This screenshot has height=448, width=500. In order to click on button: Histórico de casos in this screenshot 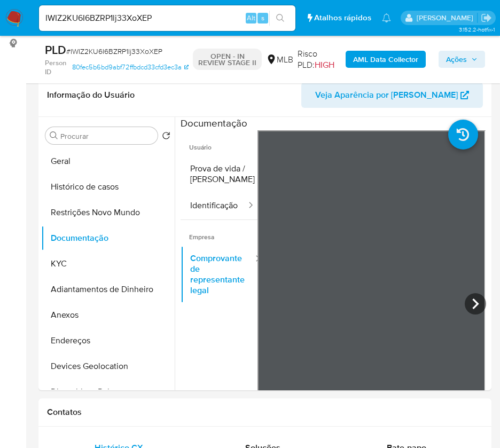, I will do `click(108, 187)`.